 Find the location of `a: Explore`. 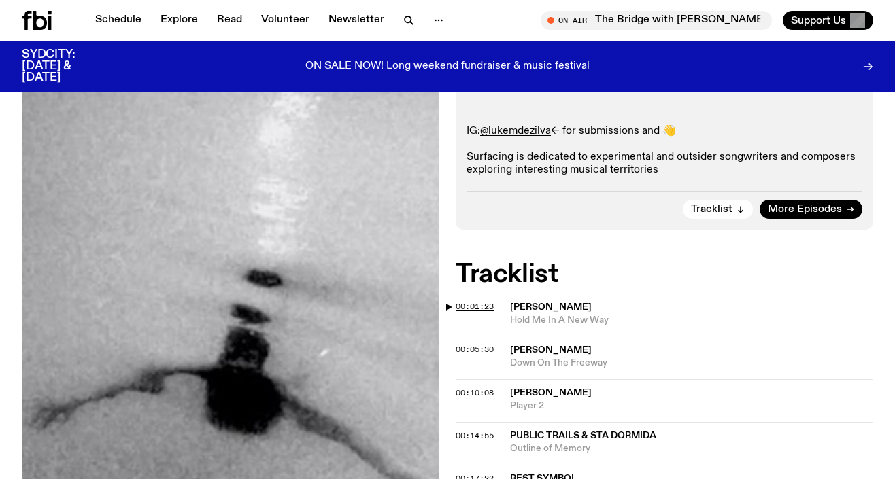

a: Explore is located at coordinates (179, 20).